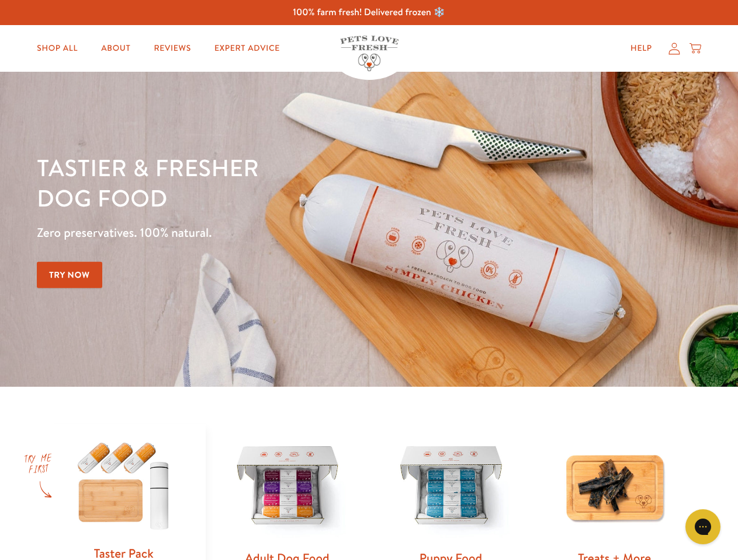 This screenshot has height=560, width=738. Describe the element at coordinates (641, 49) in the screenshot. I see `a: Help` at that location.